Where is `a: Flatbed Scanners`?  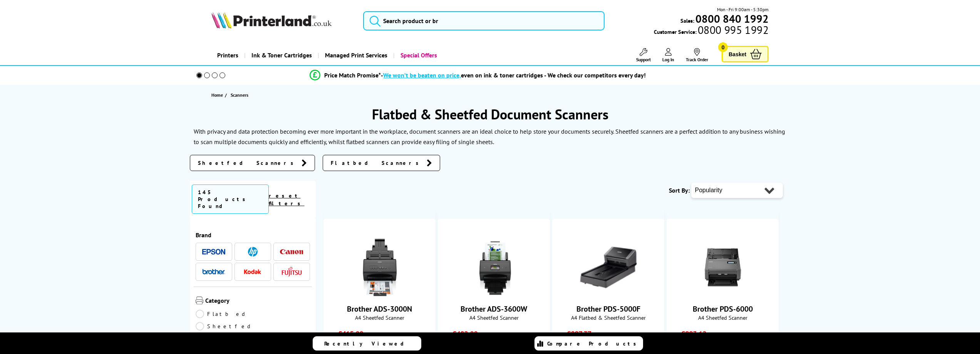 a: Flatbed Scanners is located at coordinates (382, 163).